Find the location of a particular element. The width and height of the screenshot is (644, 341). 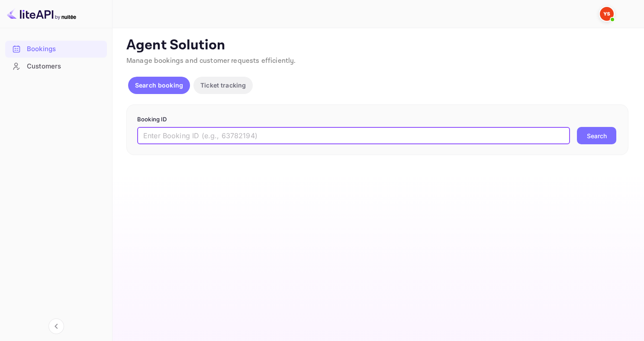

p: Search booking is located at coordinates (159, 85).